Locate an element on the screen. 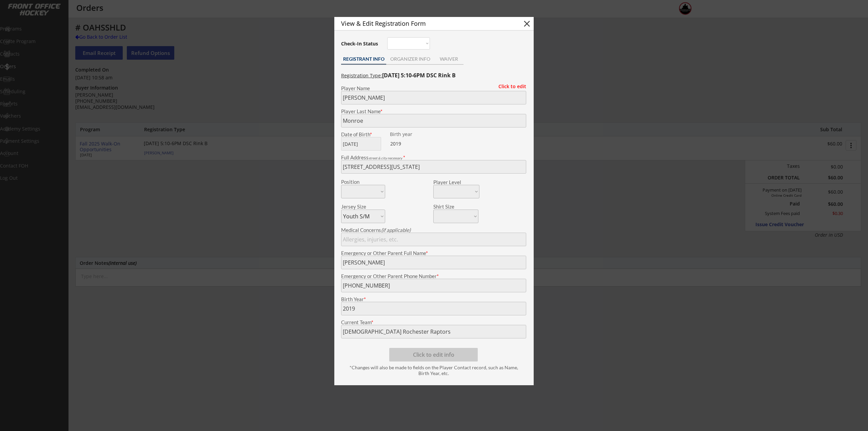 Image resolution: width=868 pixels, height=431 pixels. input: Allergies, injuries, etc. is located at coordinates (434, 240).